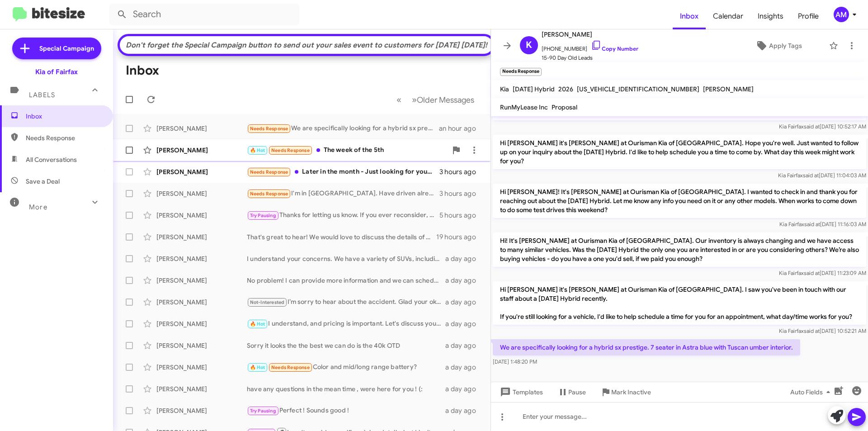 The image size is (868, 431). I want to click on a: Calendar, so click(728, 16).